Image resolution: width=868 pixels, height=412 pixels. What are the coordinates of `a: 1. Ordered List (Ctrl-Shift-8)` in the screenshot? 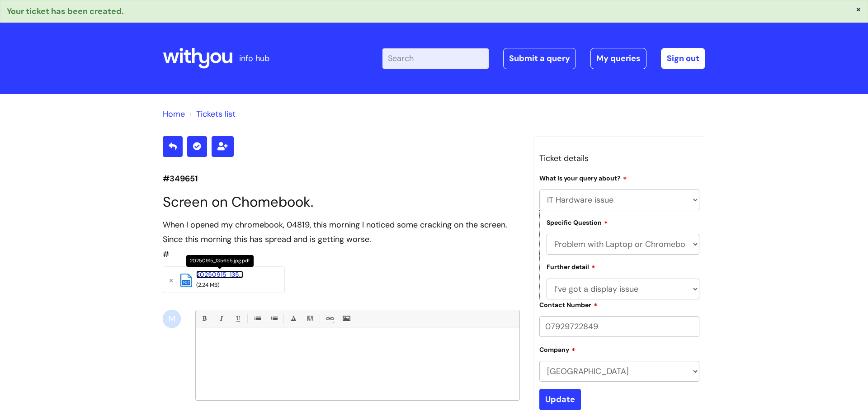 It's located at (273, 319).